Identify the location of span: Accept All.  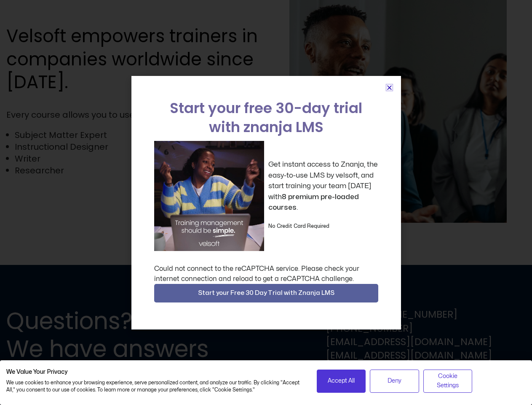
(341, 381).